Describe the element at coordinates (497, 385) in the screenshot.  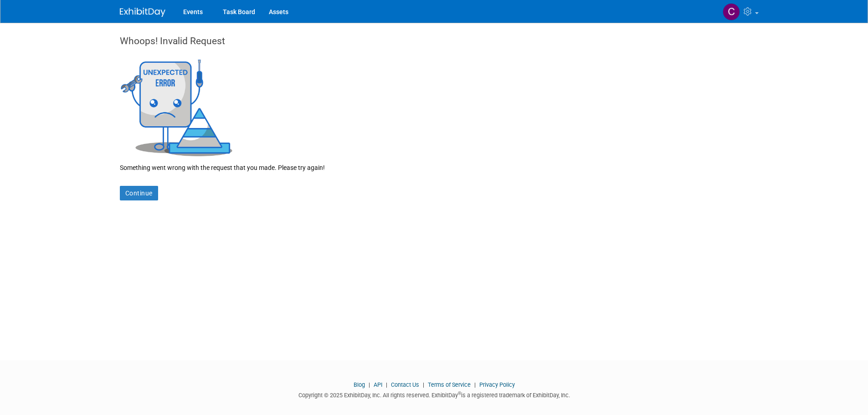
I see `a: Privacy Policy` at that location.